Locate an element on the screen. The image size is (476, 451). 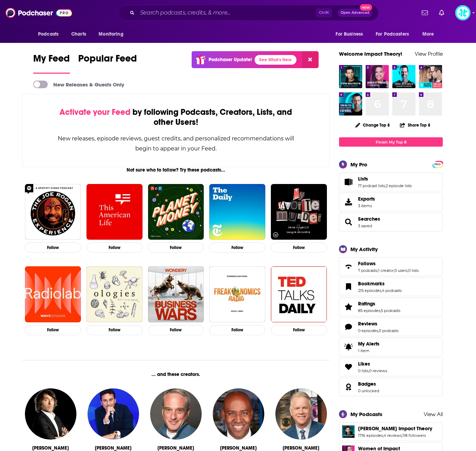
span: 1 item is located at coordinates (369, 351).